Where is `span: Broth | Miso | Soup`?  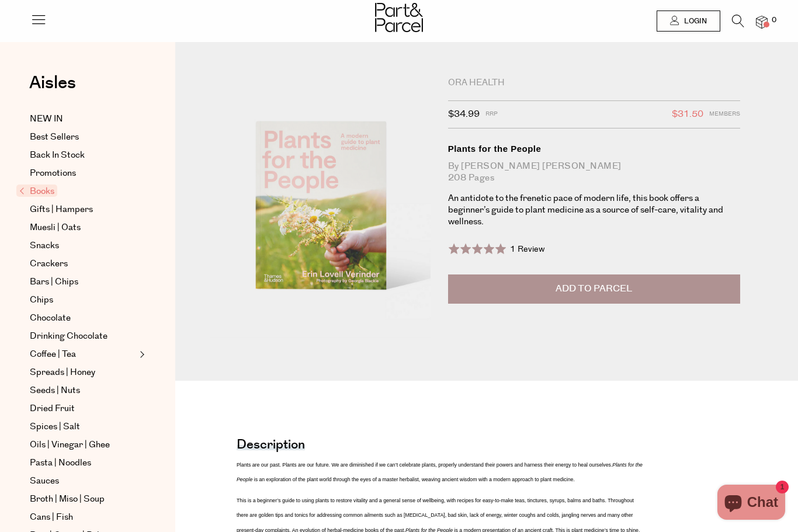 span: Broth | Miso | Soup is located at coordinates (67, 499).